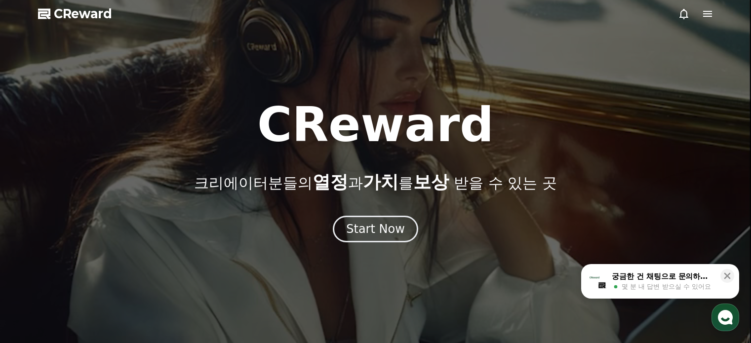 This screenshot has height=343, width=751. What do you see at coordinates (431, 182) in the screenshot?
I see `span: 보상` at bounding box center [431, 182].